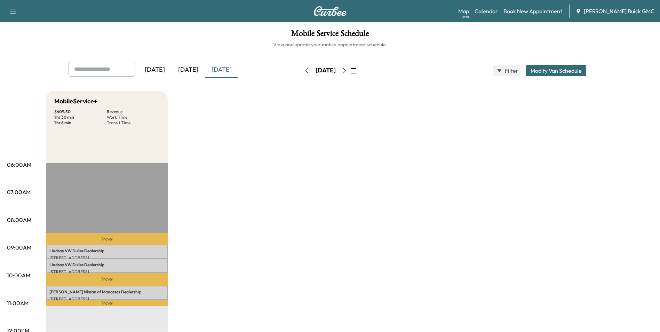 The width and height of the screenshot is (660, 332). Describe the element at coordinates (511, 71) in the screenshot. I see `span: Filter` at that location.